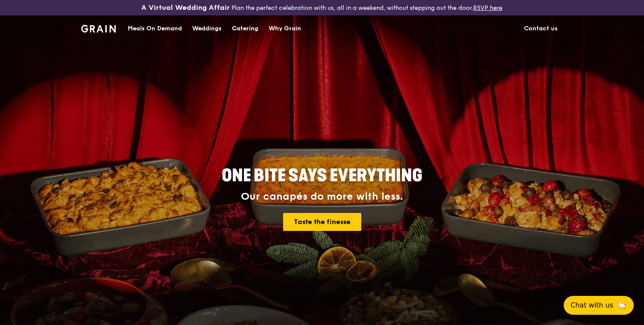 Image resolution: width=644 pixels, height=325 pixels. Describe the element at coordinates (322, 222) in the screenshot. I see `a: Taste the finesse` at that location.